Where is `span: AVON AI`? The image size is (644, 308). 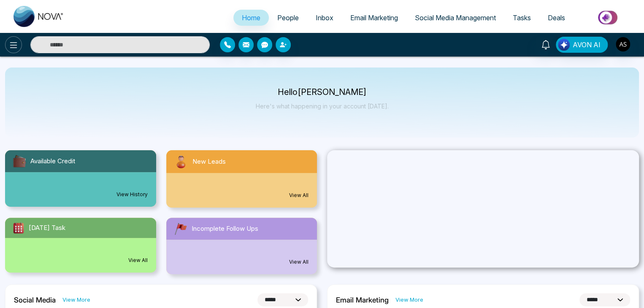 span: AVON AI is located at coordinates (587, 45).